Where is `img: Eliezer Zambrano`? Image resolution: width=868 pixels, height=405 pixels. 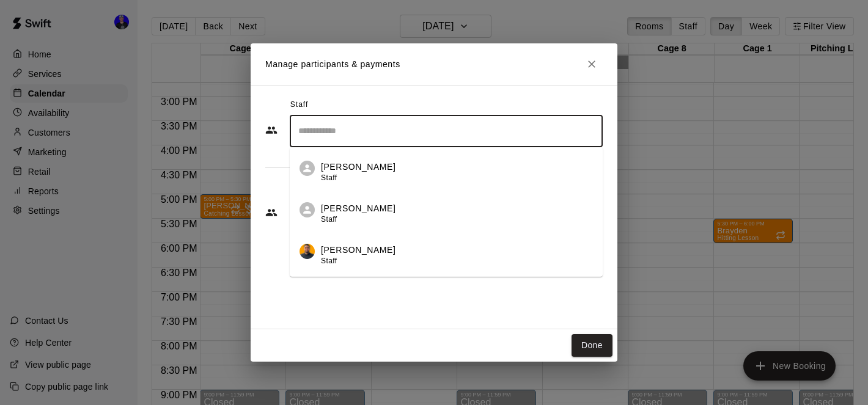
img: Eliezer Zambrano is located at coordinates (307, 251).